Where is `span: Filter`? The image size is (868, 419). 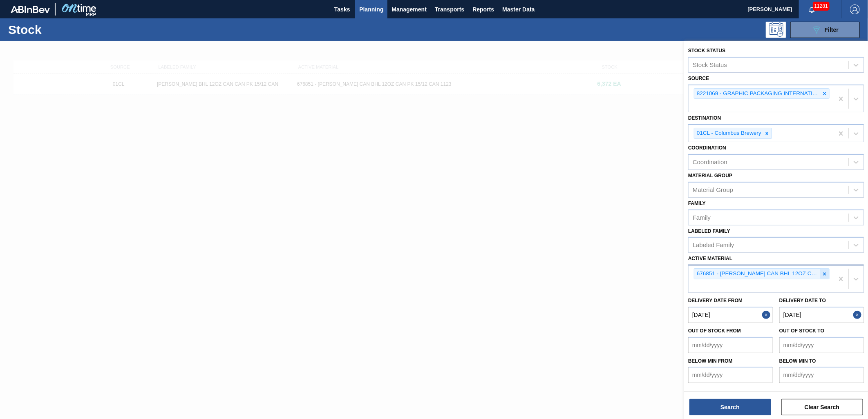 span: Filter is located at coordinates (832, 30).